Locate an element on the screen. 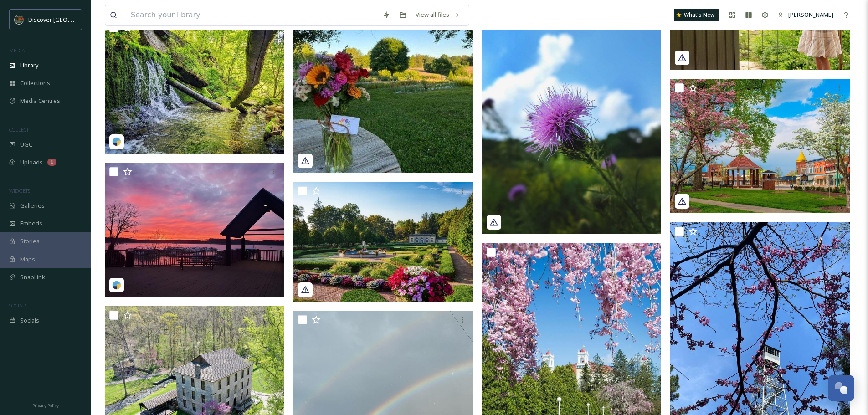 The image size is (868, 415). span: MEDIA is located at coordinates (17, 50).